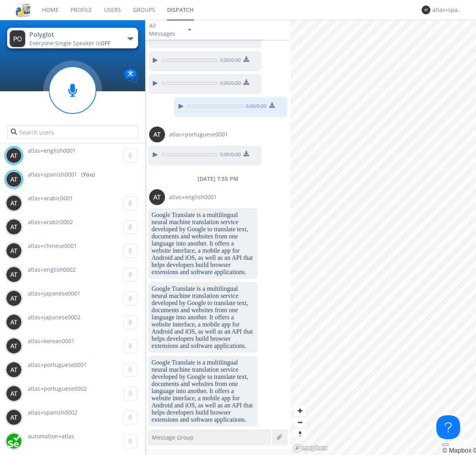 The height and width of the screenshot is (455, 476). What do you see at coordinates (54, 293) in the screenshot?
I see `span: atlas+japanese0001` at bounding box center [54, 293].